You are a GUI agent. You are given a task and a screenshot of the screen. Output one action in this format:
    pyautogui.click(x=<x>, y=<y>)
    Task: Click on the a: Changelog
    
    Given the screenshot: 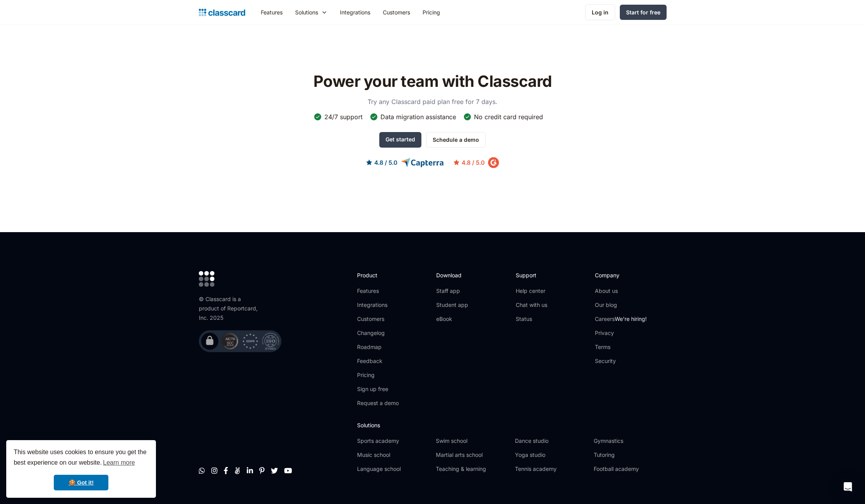 What is the action you would take?
    pyautogui.click(x=378, y=333)
    